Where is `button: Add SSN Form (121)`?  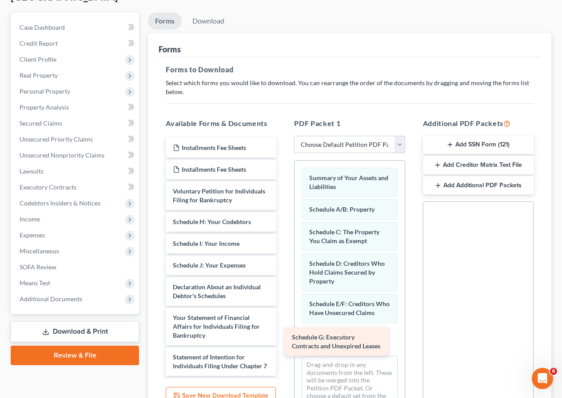 button: Add SSN Form (121) is located at coordinates (478, 145).